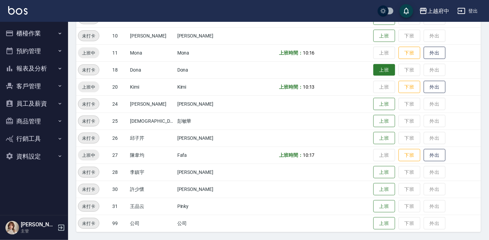  What do you see at coordinates (119, 138) in the screenshot?
I see `td: 26` at bounding box center [119, 138].